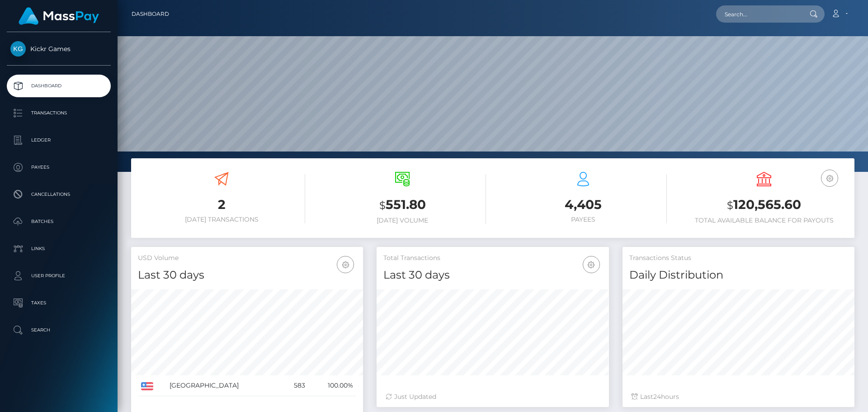 The height and width of the screenshot is (412, 868). Describe the element at coordinates (492, 258) in the screenshot. I see `h5: Total Transactions` at that location.